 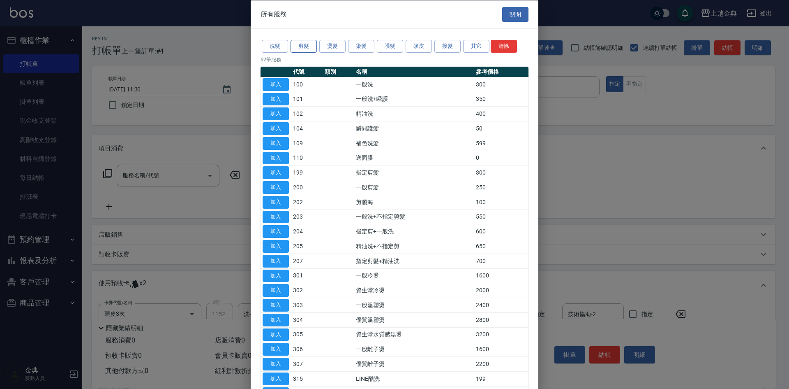 I want to click on td: 送面膜, so click(x=414, y=158).